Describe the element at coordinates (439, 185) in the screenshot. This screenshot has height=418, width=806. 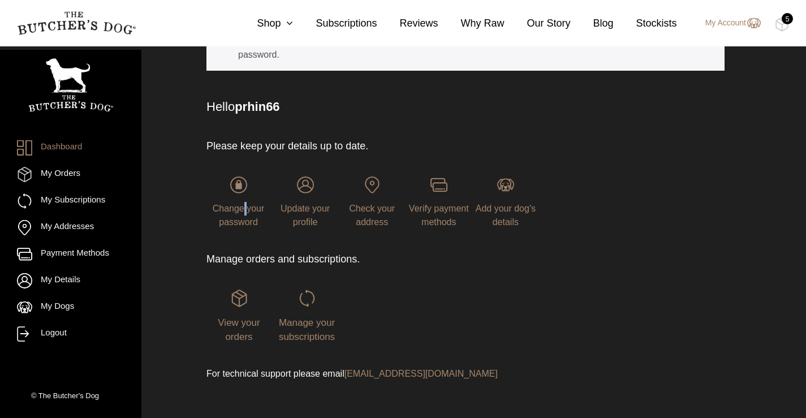
I see `img: login-TBD_Payments.png` at that location.